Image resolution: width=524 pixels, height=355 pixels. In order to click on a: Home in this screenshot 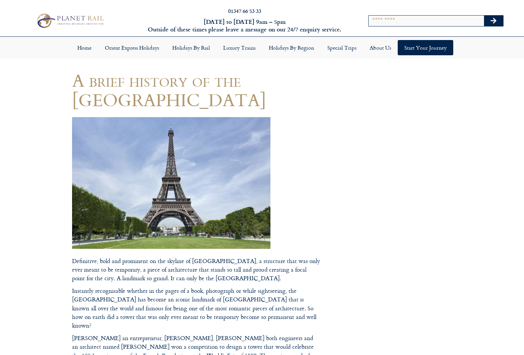, I will do `click(84, 48)`.